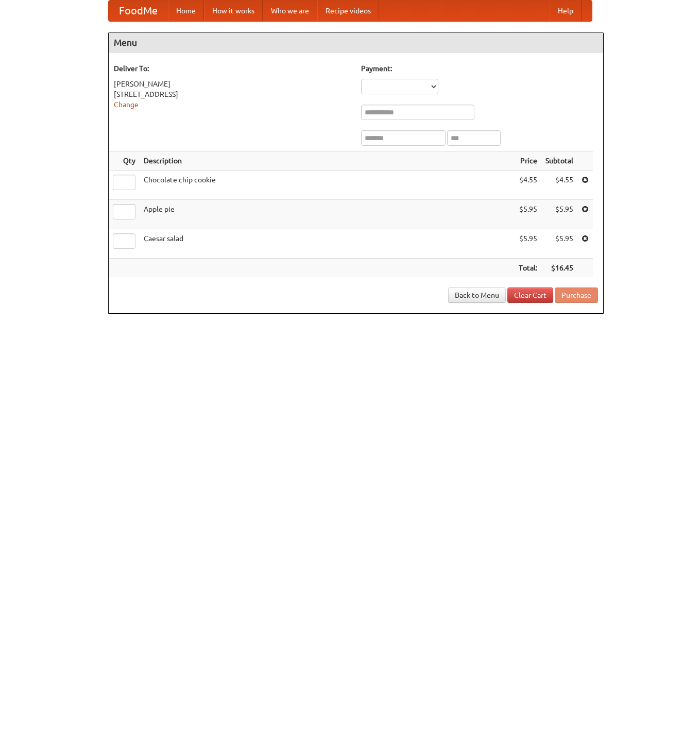 This screenshot has height=729, width=700. What do you see at coordinates (559, 268) in the screenshot?
I see `th: $16.45` at bounding box center [559, 268].